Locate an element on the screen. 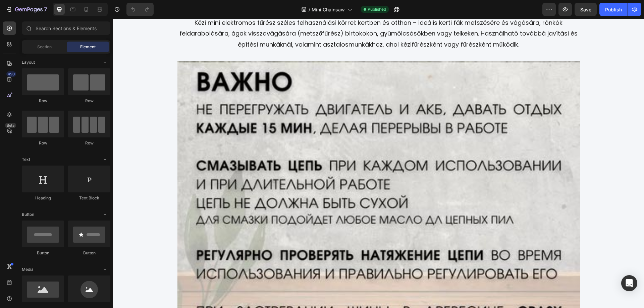 This screenshot has width=644, height=308. span: Published is located at coordinates (377, 9).